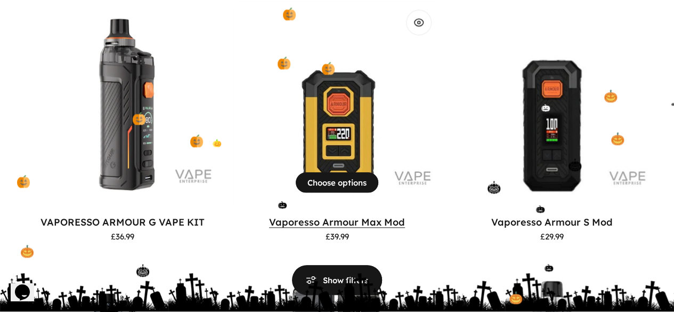 The width and height of the screenshot is (674, 312). Describe the element at coordinates (337, 182) in the screenshot. I see `button: Choose options` at that location.